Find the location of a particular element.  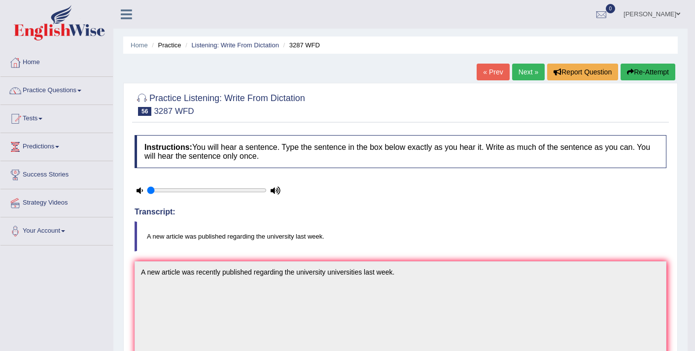

b: Instructions: is located at coordinates (168, 147).